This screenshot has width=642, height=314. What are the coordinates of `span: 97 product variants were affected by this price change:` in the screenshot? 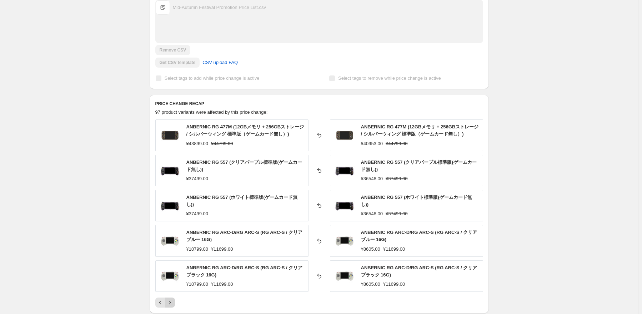 It's located at (212, 112).